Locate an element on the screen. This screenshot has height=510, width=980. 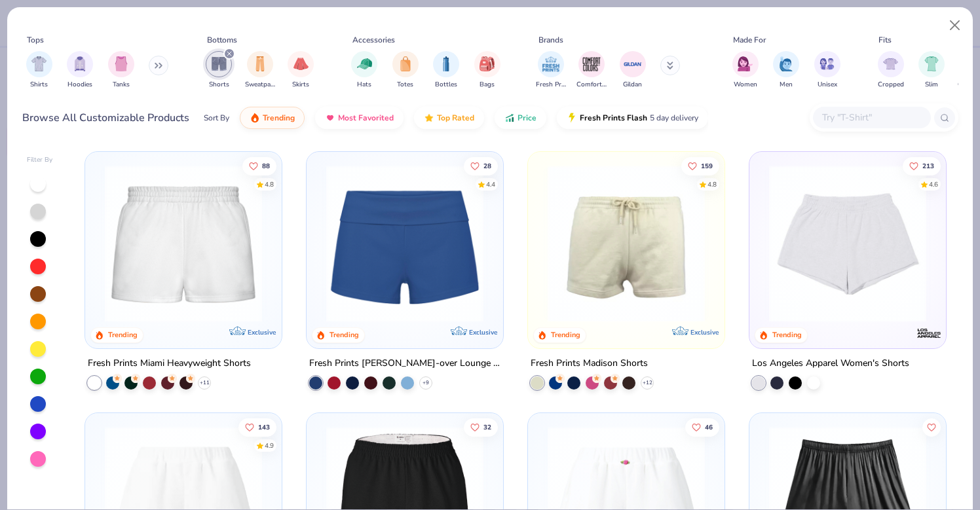
div: filter for Hoodies is located at coordinates (80, 70).